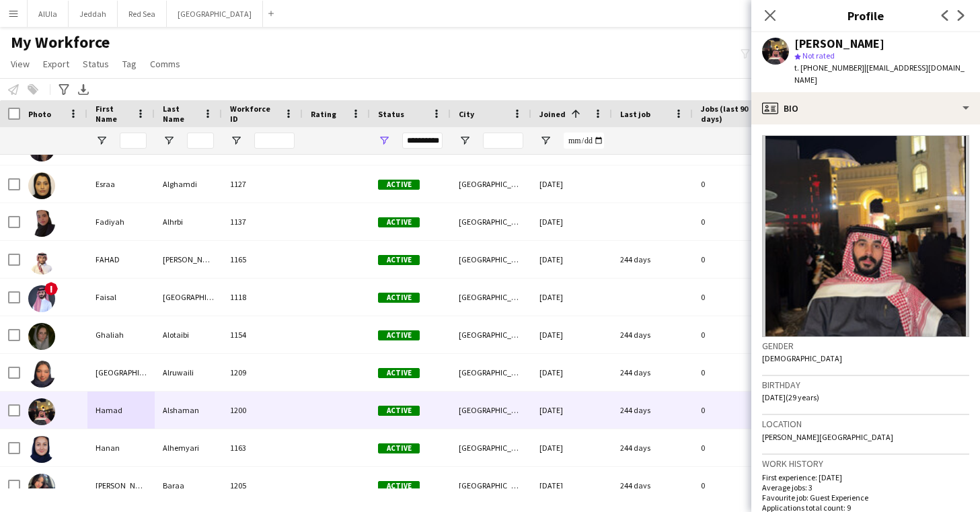  What do you see at coordinates (865, 464) in the screenshot?
I see `h3: Work history` at bounding box center [865, 464].